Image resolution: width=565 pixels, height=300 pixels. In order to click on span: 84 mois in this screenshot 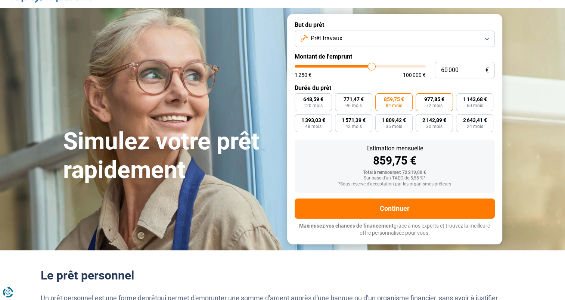, I will do `click(394, 106)`.